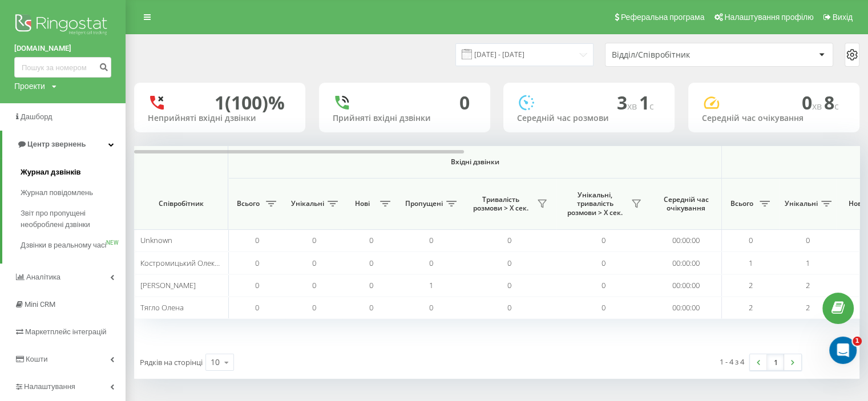 This screenshot has height=401, width=868. Describe the element at coordinates (56, 144) in the screenshot. I see `span: Центр звернень` at that location.